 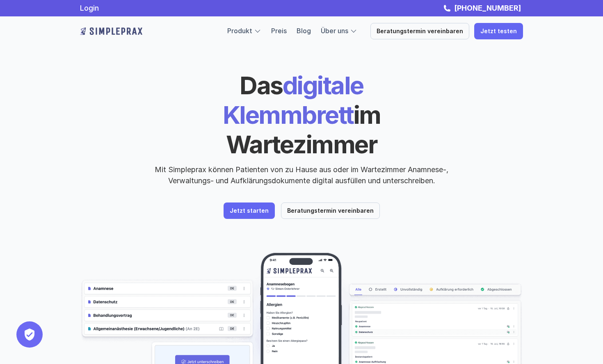 I want to click on a: Jetzt testen, so click(x=498, y=31).